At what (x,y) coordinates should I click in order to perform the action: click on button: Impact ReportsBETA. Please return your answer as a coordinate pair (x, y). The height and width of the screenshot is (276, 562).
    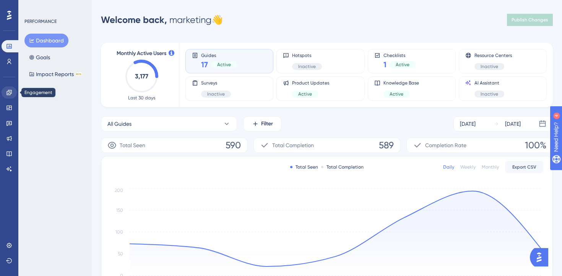
    Looking at the image, I should click on (55, 74).